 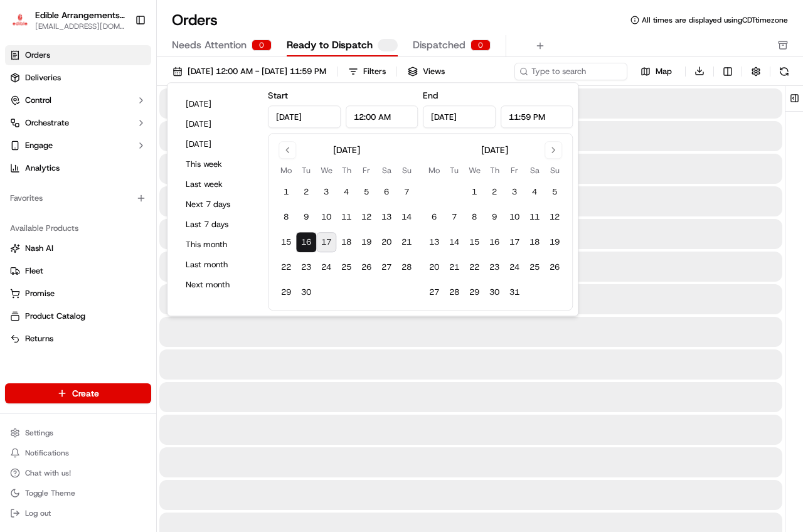 I want to click on label: End, so click(x=431, y=95).